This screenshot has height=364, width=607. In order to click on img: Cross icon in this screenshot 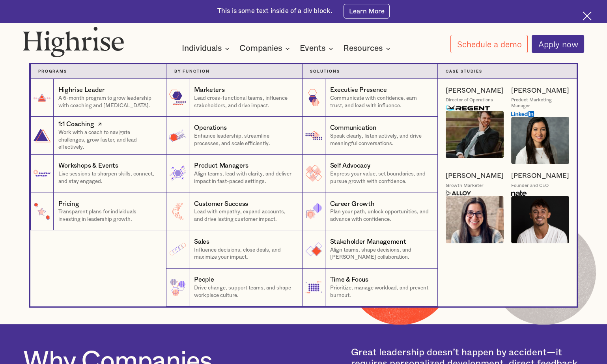, I will do `click(587, 16)`.